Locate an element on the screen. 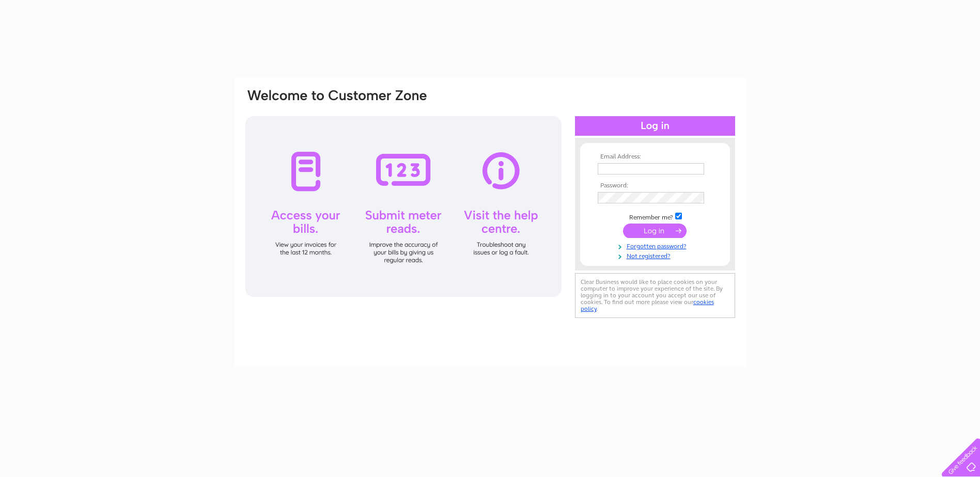 The height and width of the screenshot is (477, 980). a: Forgotten password? is located at coordinates (656, 245).